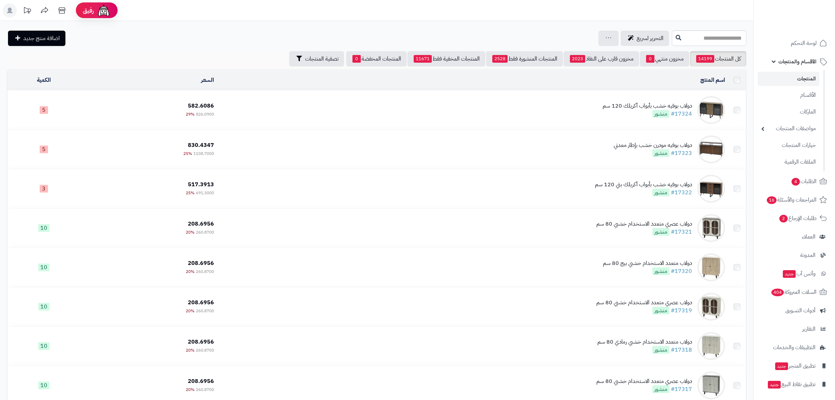  Describe the element at coordinates (524, 59) in the screenshot. I see `a: المنتجات المنشورة فقط2528` at that location.